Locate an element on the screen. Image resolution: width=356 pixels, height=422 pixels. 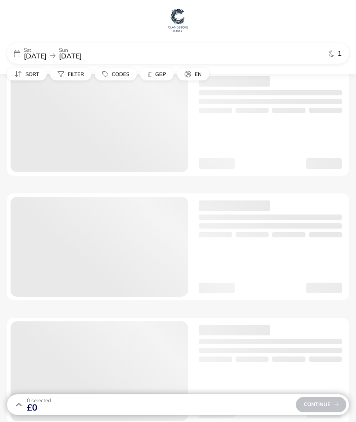
div: Continue is located at coordinates (321, 405).